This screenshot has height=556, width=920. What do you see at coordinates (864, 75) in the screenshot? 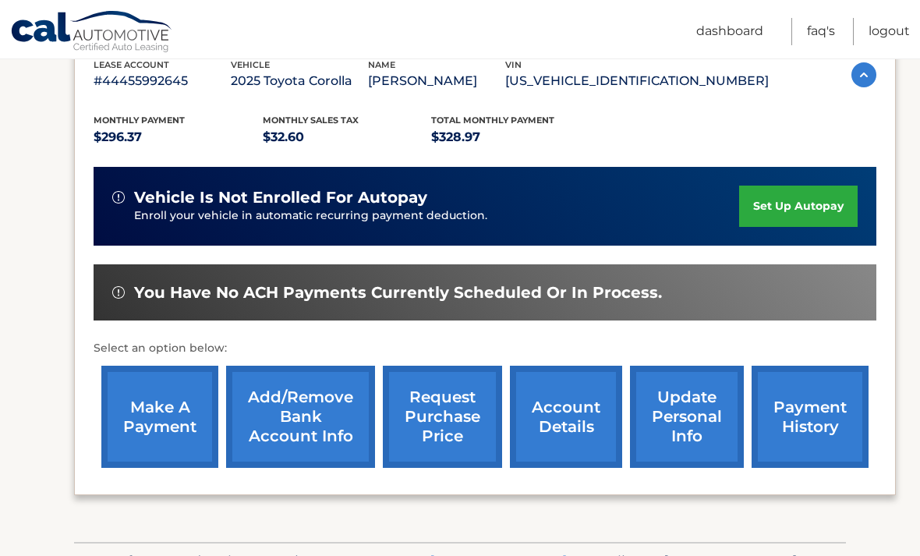
I see `img: accordion-active.svg` at bounding box center [864, 75].